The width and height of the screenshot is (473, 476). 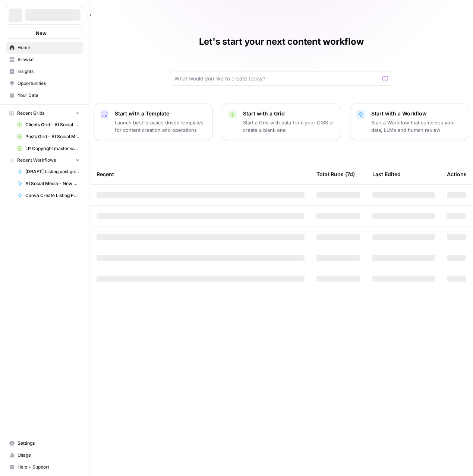 I want to click on div: Recent, so click(x=200, y=174).